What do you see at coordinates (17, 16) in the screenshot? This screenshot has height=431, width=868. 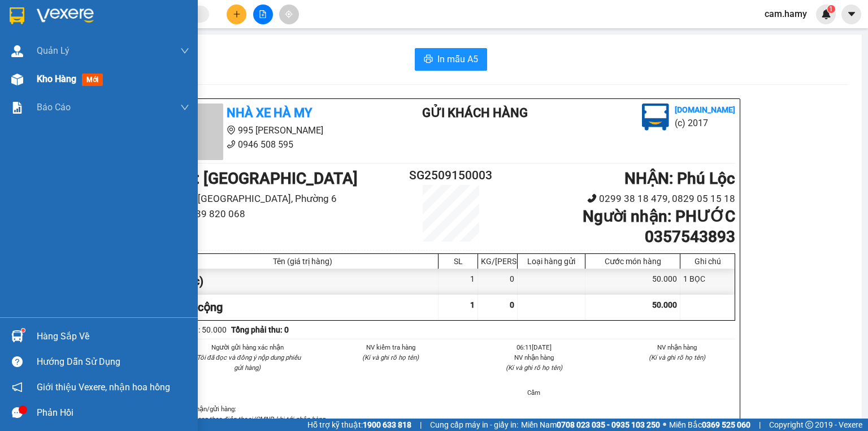 I see `img: logo-vxr` at bounding box center [17, 16].